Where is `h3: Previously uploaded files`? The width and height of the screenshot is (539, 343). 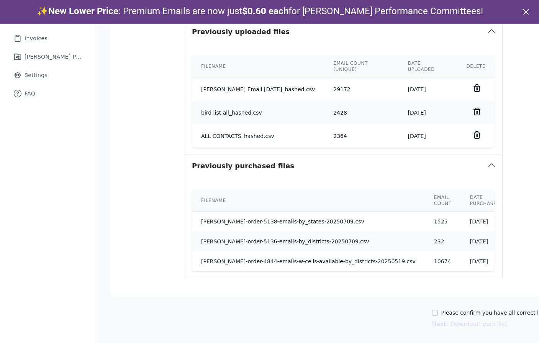
h3: Previously uploaded files is located at coordinates (240, 32).